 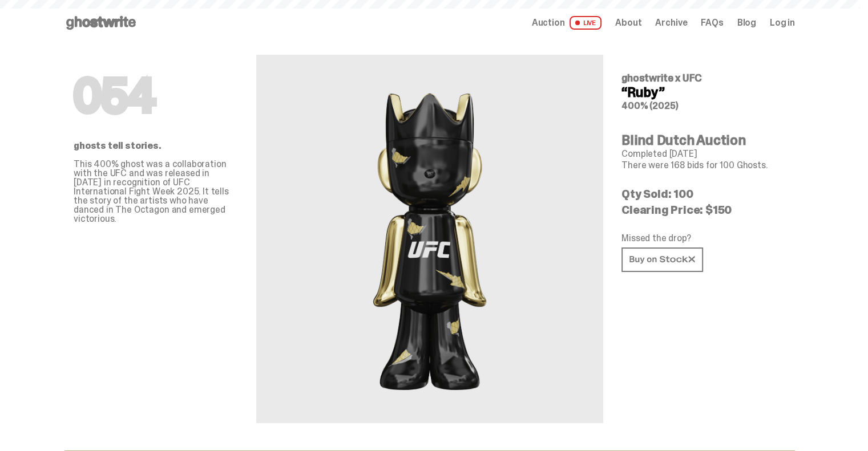 What do you see at coordinates (156, 96) in the screenshot?
I see `h1: 054` at bounding box center [156, 96].